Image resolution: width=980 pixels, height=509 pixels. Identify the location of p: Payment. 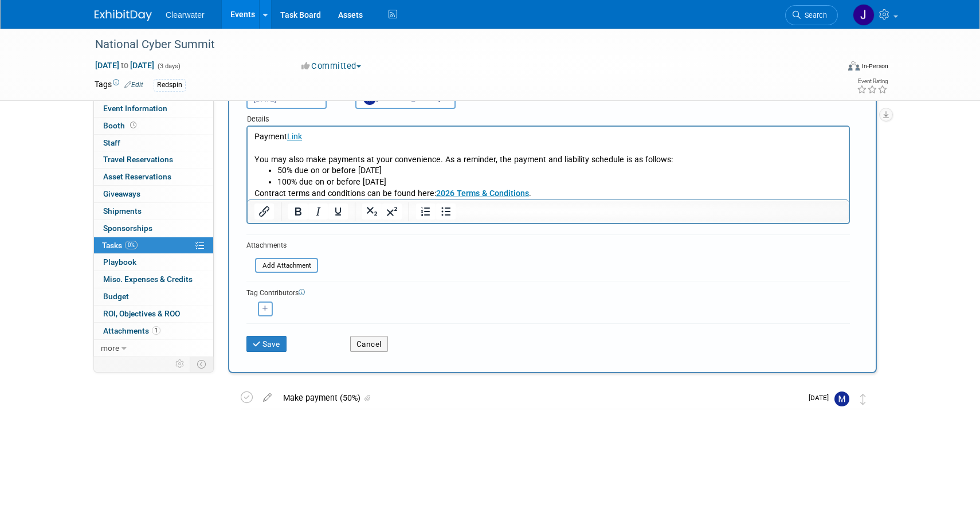
(301, 10).